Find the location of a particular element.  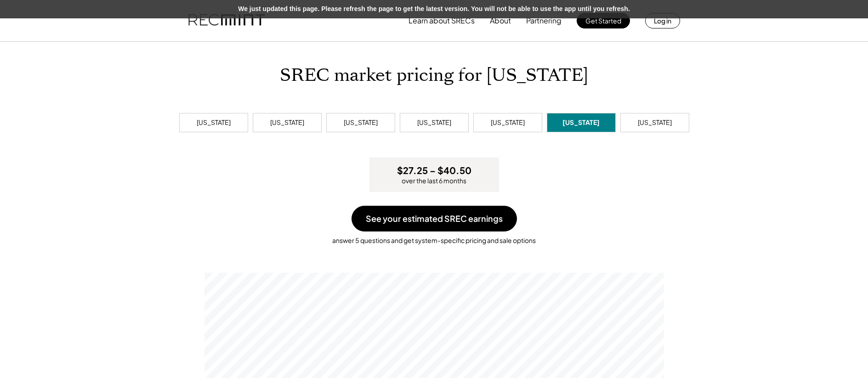

div: over the last 6 months is located at coordinates (434, 181).